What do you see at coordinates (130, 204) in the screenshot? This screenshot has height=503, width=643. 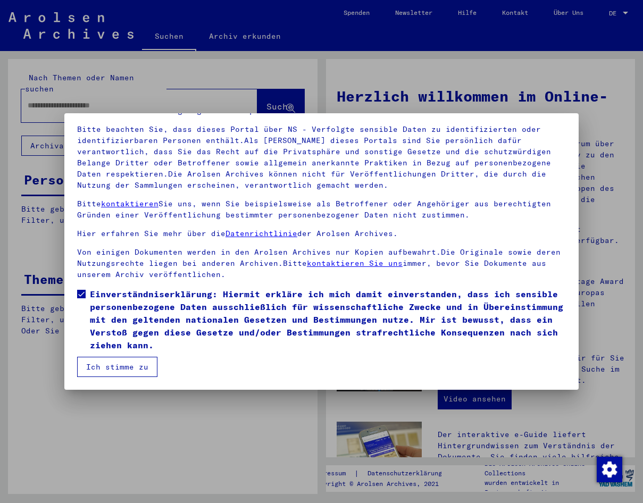 I see `a: kontaktieren` at bounding box center [130, 204].